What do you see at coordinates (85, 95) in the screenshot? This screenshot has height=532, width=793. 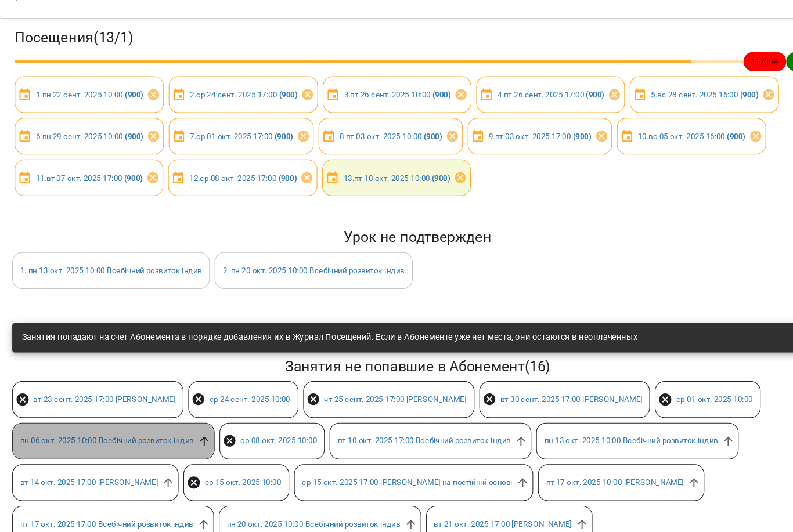 I see `a: 1.пн 22 сент. 2025 10:00 (900)` at bounding box center [85, 95].